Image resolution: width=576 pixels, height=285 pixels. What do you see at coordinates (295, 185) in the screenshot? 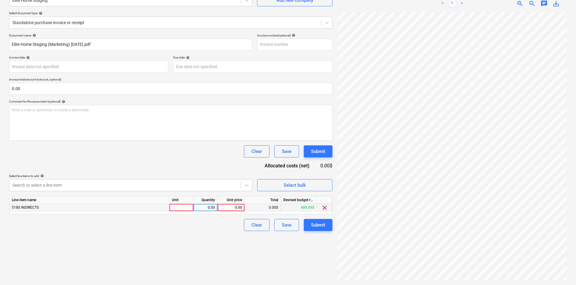
I see `div: Select bulk` at bounding box center [295, 185].